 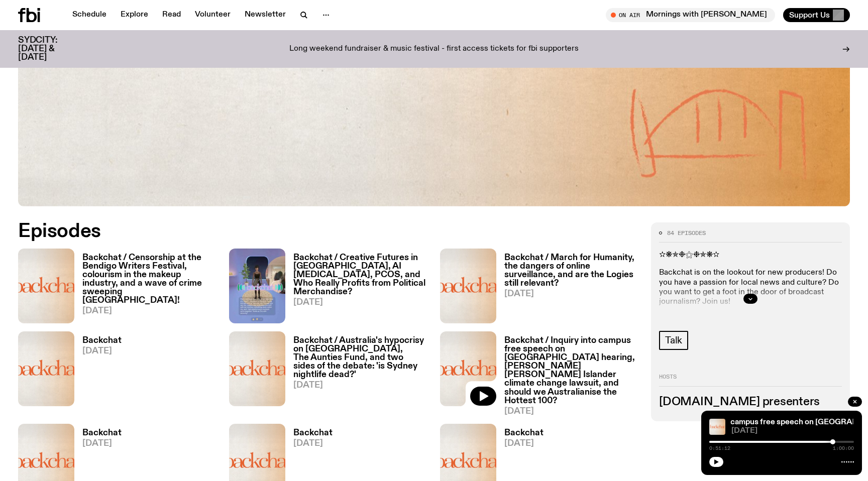 What do you see at coordinates (809, 15) in the screenshot?
I see `span: Support Us` at bounding box center [809, 15].